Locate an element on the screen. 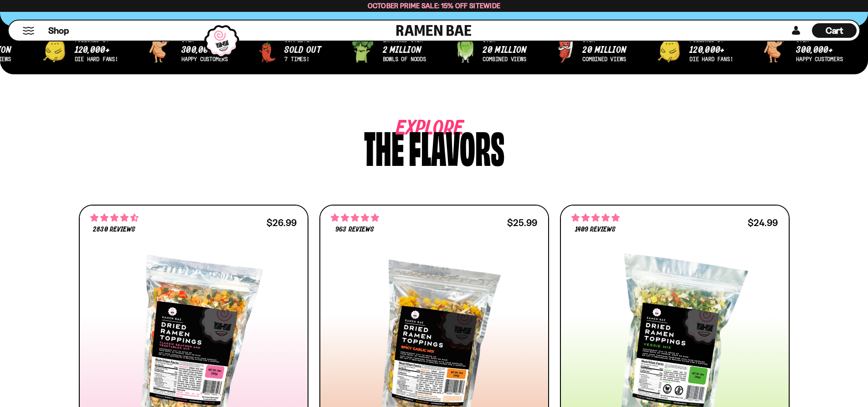 This screenshot has height=407, width=868. span: 4.76 stars is located at coordinates (595, 218).